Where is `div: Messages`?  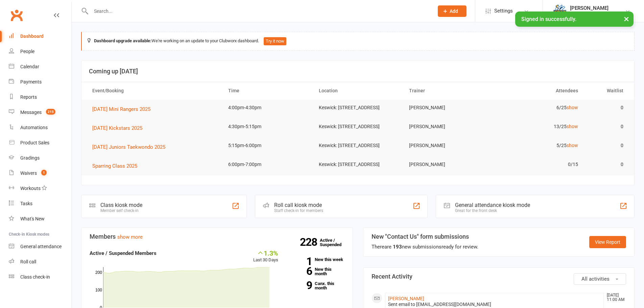 div: Messages is located at coordinates (31, 112).